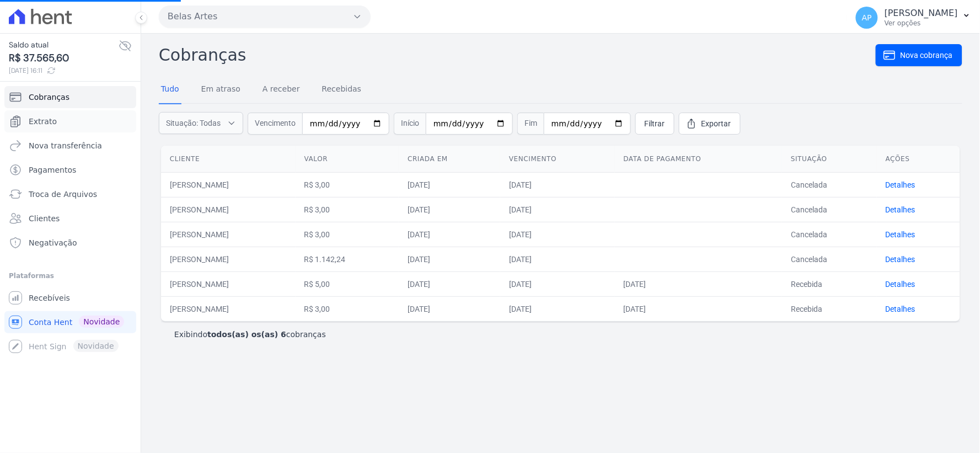 Image resolution: width=980 pixels, height=453 pixels. What do you see at coordinates (410, 124) in the screenshot?
I see `span: Início` at bounding box center [410, 124].